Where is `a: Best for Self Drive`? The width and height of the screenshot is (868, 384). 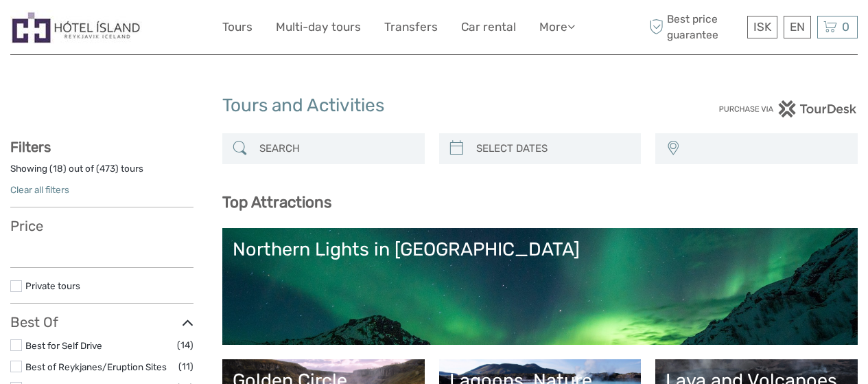
a: Best for Self Drive is located at coordinates (64, 345).